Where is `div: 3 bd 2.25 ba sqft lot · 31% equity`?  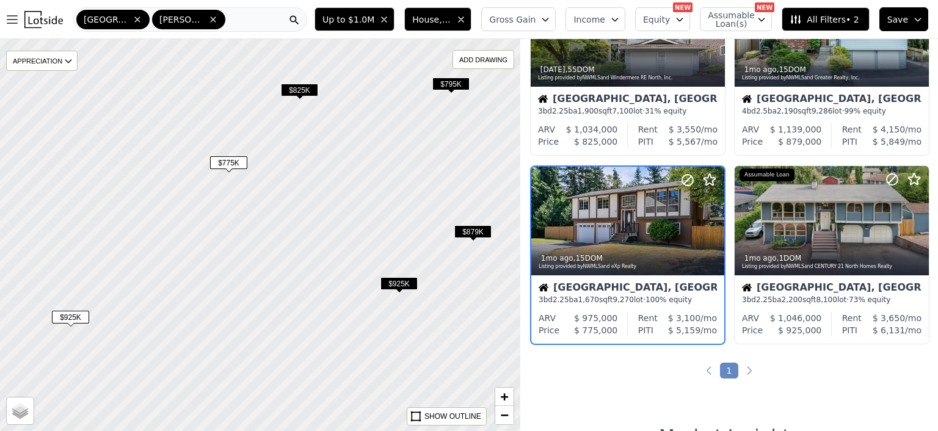 div: 3 bd 2.25 ba sqft lot · 31% equity is located at coordinates (628, 111).